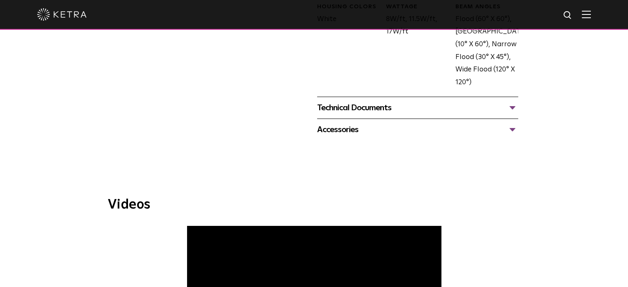 The width and height of the screenshot is (628, 287). I want to click on div: Technical Documents, so click(417, 108).